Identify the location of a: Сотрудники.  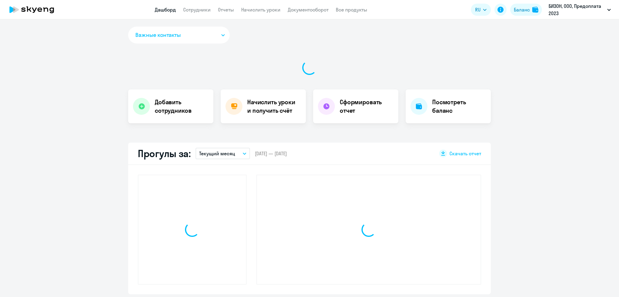
(197, 10).